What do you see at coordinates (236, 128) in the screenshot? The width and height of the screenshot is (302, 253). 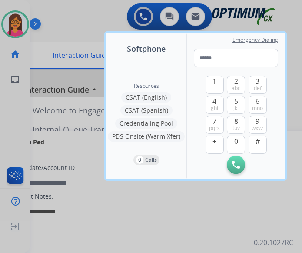 I see `span: tuv` at bounding box center [236, 128].